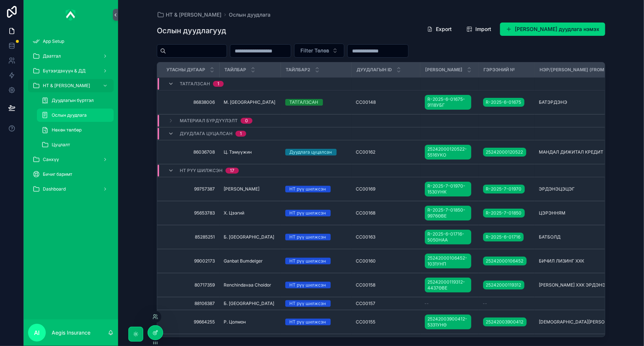  I want to click on span: Ц. Тэмүүжин, so click(238, 152).